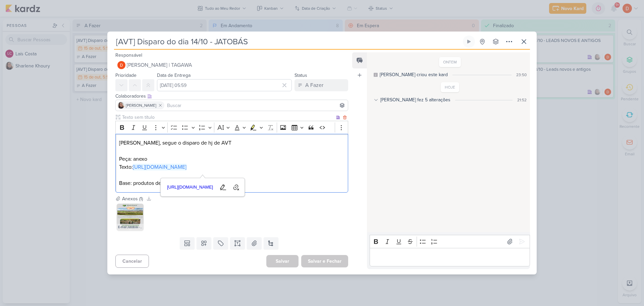 The height and width of the screenshot is (306, 644). I want to click on img: y7199xilU1NknB9zIBOU9xBosOsre6LjTgCOsp8n.jpg, so click(130, 217).